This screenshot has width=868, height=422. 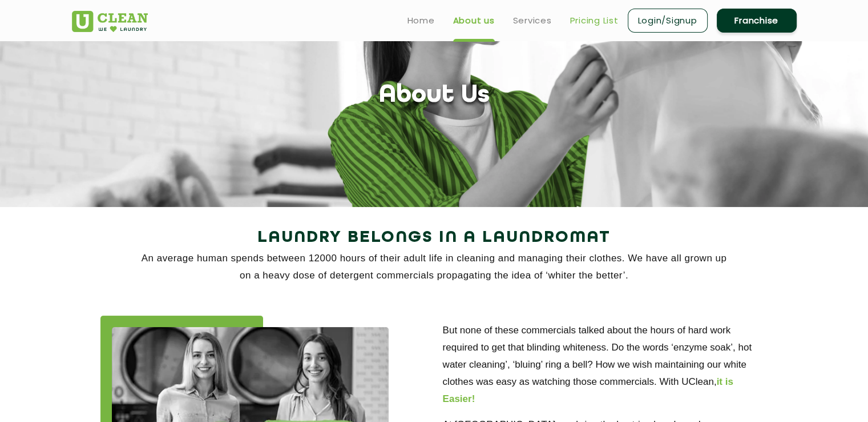 I want to click on h2: Laundry Belongs in a Laundromat, so click(x=434, y=238).